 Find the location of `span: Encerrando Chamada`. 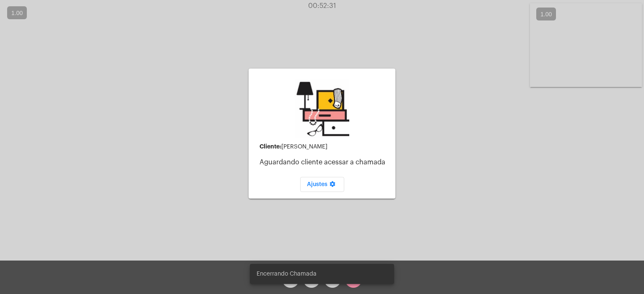

span: Encerrando Chamada is located at coordinates (286, 274).